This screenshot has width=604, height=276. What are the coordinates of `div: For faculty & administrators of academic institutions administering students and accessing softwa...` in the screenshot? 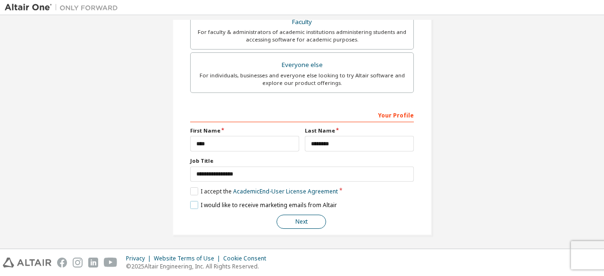 It's located at (302, 36).